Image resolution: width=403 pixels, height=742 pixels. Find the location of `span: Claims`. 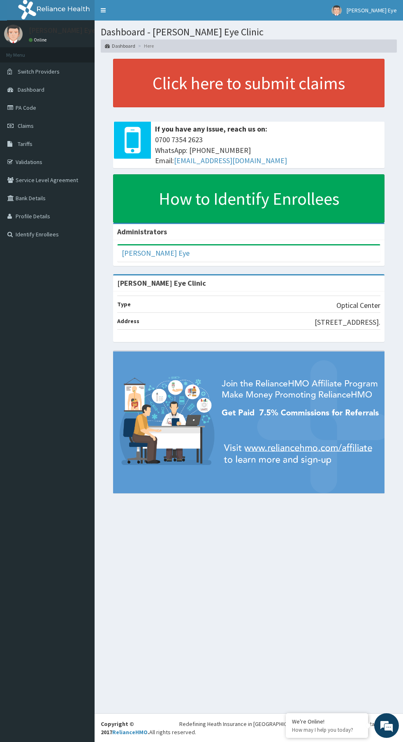

span: Claims is located at coordinates (25, 126).